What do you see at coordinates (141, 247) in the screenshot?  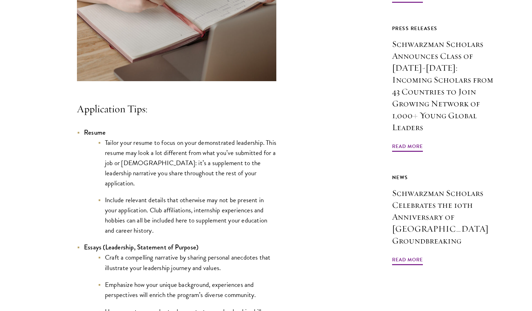 I see `strong: Essays (Leadership, Statement of Purpose)` at bounding box center [141, 247].